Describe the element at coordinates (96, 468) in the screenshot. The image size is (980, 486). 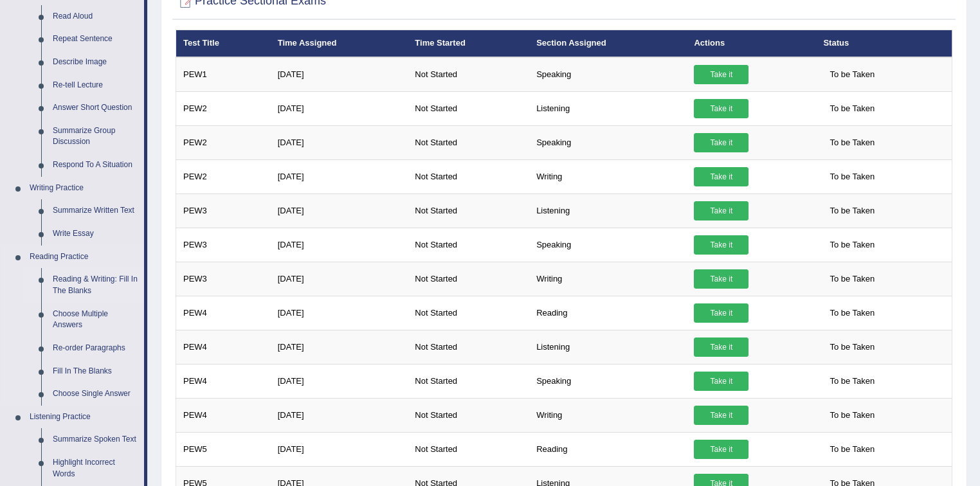
I see `a: Highlight Incorrect Words` at that location.